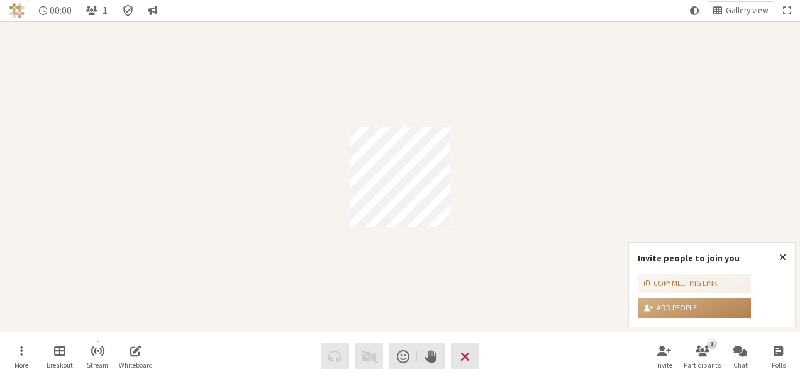 Image resolution: width=800 pixels, height=379 pixels. Describe the element at coordinates (694, 307) in the screenshot. I see `button: Add people` at that location.